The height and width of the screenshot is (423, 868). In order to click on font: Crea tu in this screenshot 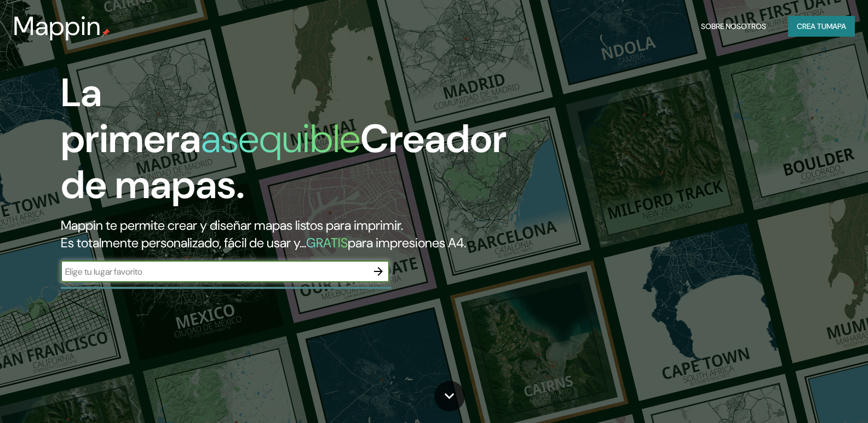, I will do `click(811, 26)`.